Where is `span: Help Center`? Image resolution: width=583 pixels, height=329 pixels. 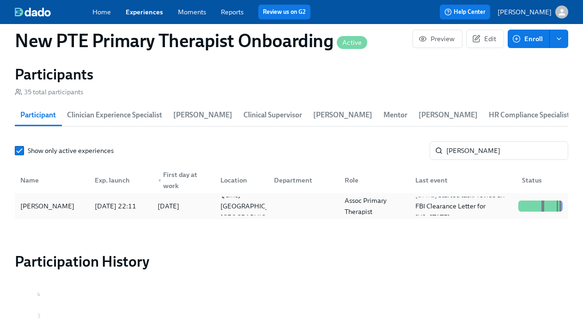 span: Help Center is located at coordinates (465, 12).